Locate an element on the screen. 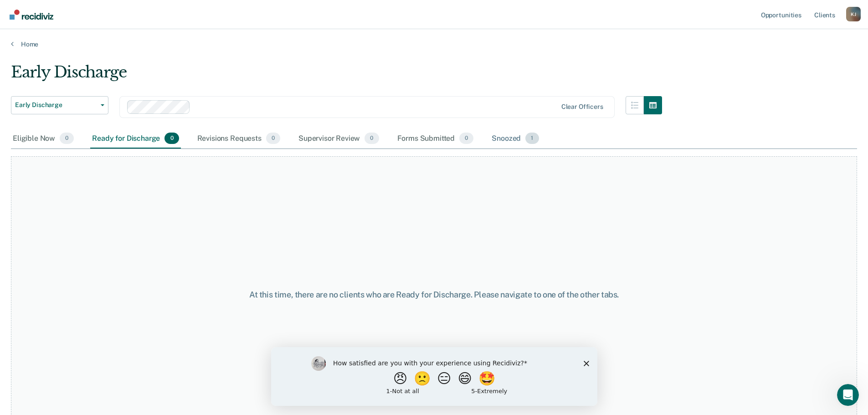 Image resolution: width=868 pixels, height=415 pixels. div: How satisfied are you with your experience using Recidiviz? is located at coordinates (167, 16).